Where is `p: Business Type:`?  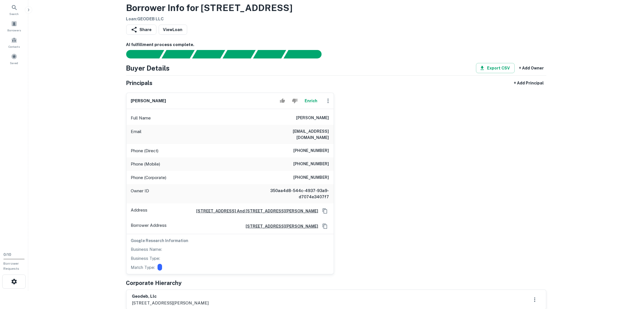 p: Business Type: is located at coordinates (146, 258).